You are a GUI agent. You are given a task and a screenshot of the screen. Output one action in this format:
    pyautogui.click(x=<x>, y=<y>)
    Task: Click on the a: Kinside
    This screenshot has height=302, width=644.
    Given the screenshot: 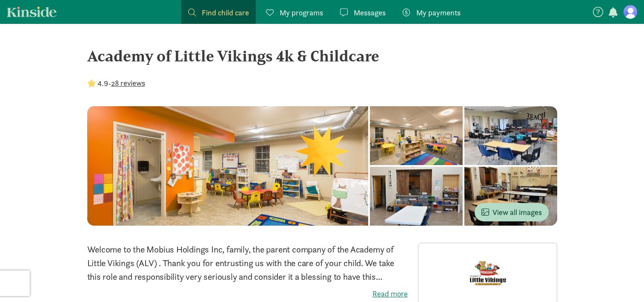 What is the action you would take?
    pyautogui.click(x=31, y=11)
    